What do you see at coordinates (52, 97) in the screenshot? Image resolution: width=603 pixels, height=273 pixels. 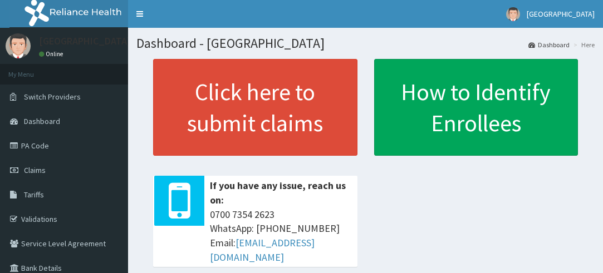 I see `span: Switch Providers` at bounding box center [52, 97].